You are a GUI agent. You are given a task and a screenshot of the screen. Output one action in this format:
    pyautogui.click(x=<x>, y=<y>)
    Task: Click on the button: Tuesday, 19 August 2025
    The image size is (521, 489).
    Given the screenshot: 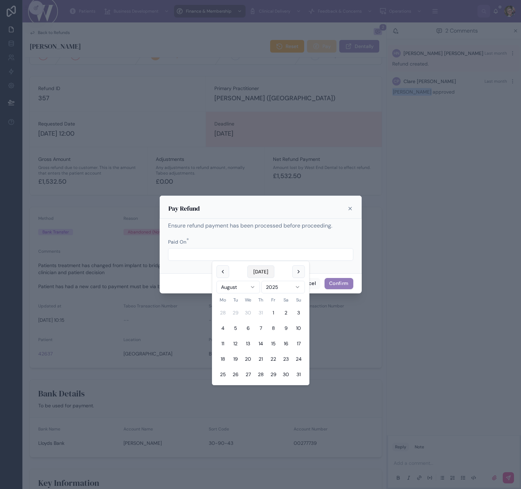 What is the action you would take?
    pyautogui.click(x=235, y=359)
    